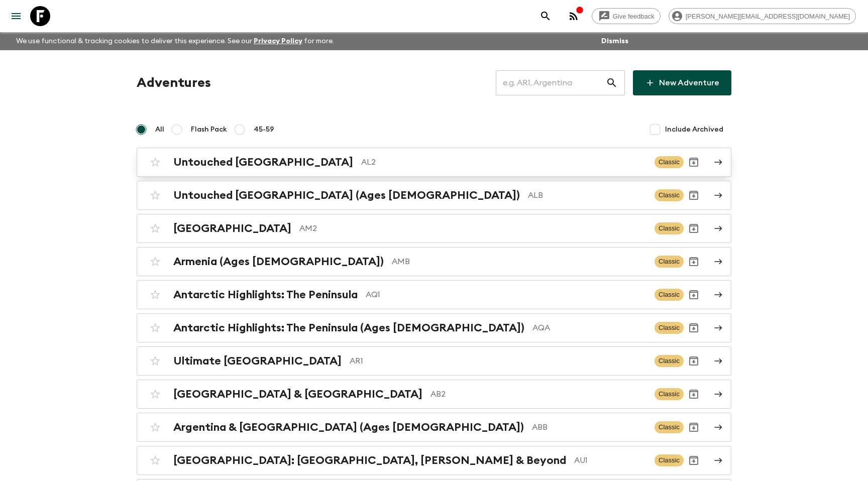  What do you see at coordinates (173, 83) in the screenshot?
I see `h1: Adventures` at bounding box center [173, 83].